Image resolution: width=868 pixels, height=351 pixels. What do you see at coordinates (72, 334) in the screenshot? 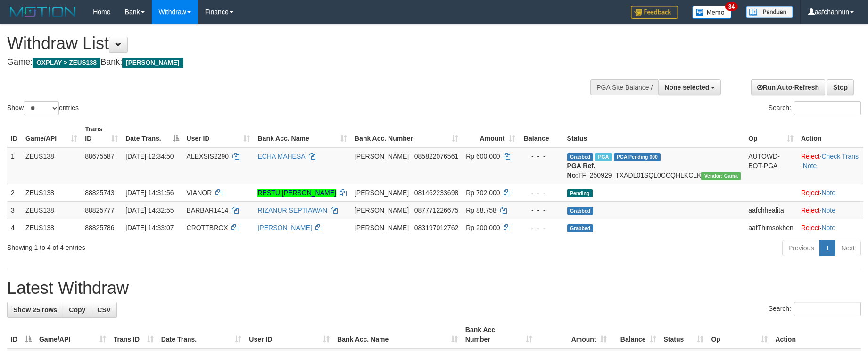
I see `th: Game/API: activate to sort column ascending` at bounding box center [72, 334].